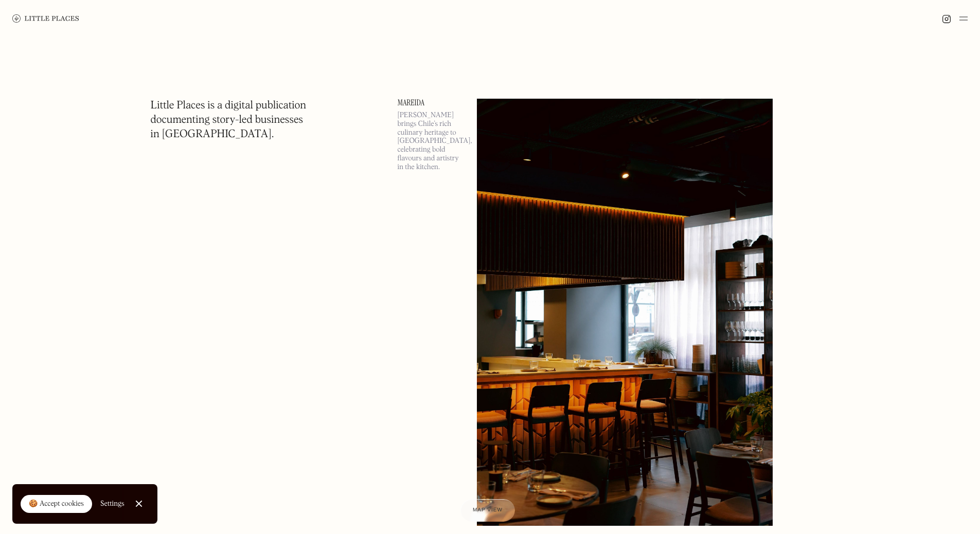  Describe the element at coordinates (112, 504) in the screenshot. I see `div: Settings` at that location.